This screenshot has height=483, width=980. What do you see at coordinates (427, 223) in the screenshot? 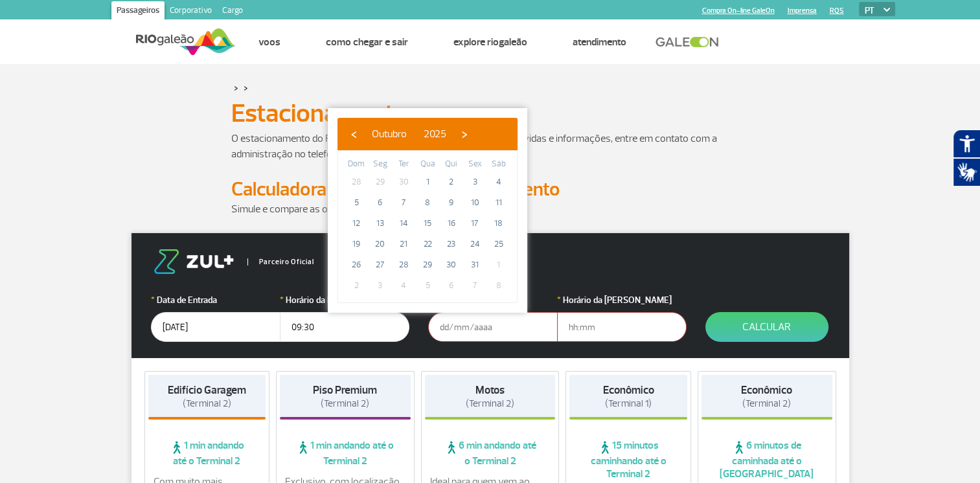
I see `span: 15` at bounding box center [427, 223].